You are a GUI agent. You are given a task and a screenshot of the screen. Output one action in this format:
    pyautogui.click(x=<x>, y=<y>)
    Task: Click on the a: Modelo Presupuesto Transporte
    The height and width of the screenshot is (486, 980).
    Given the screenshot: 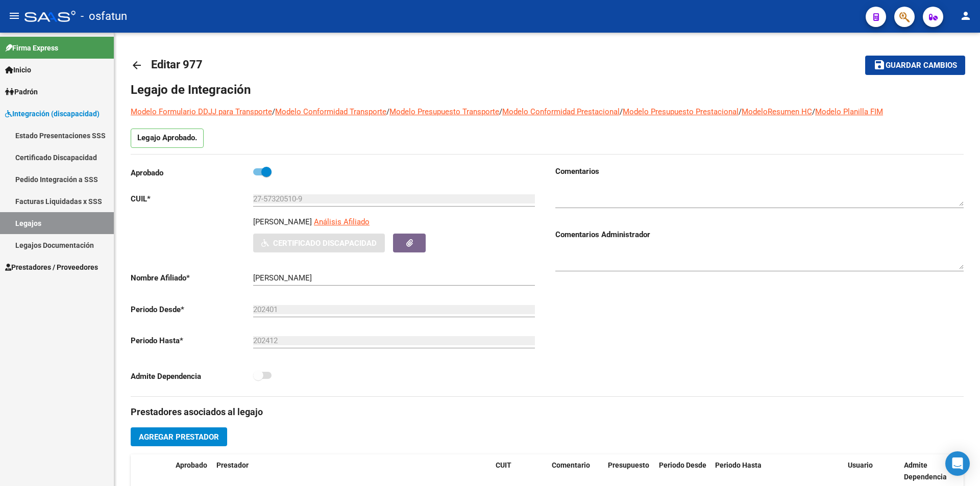 What is the action you would take?
    pyautogui.click(x=444, y=111)
    